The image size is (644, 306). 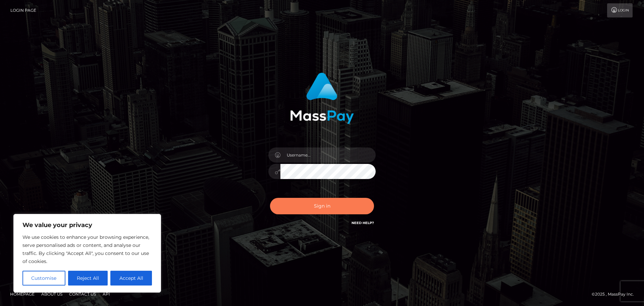 I want to click on a: Contact Us, so click(x=83, y=294).